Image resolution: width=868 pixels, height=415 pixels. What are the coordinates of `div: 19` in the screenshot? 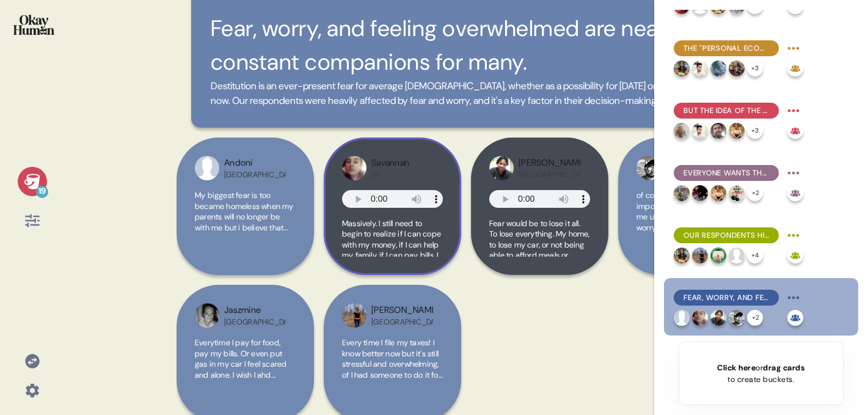 It's located at (42, 192).